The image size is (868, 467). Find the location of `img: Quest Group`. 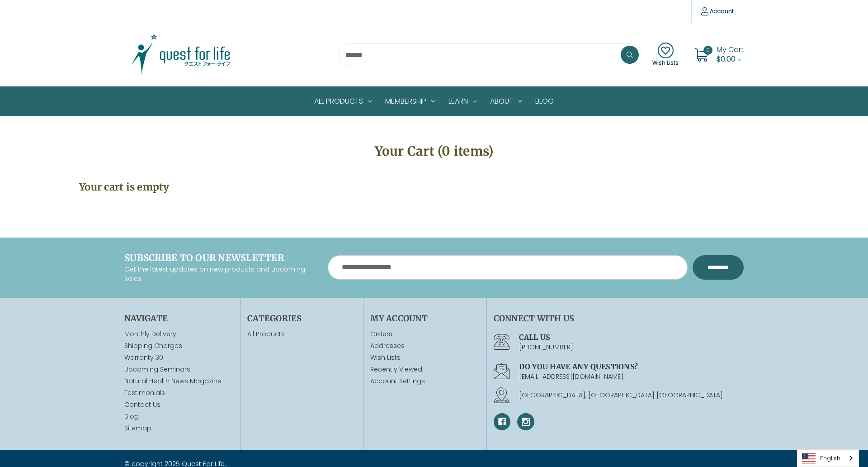

img: Quest Group is located at coordinates (181, 55).